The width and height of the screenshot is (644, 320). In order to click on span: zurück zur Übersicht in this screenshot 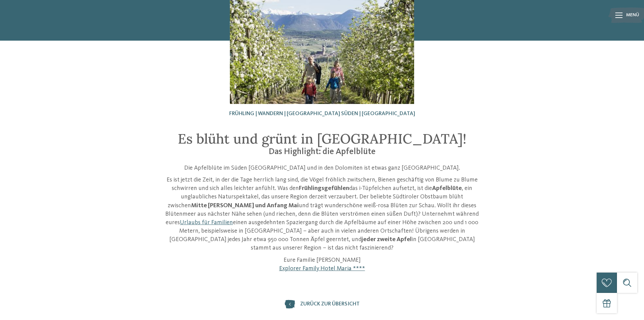, I will do `click(330, 304)`.